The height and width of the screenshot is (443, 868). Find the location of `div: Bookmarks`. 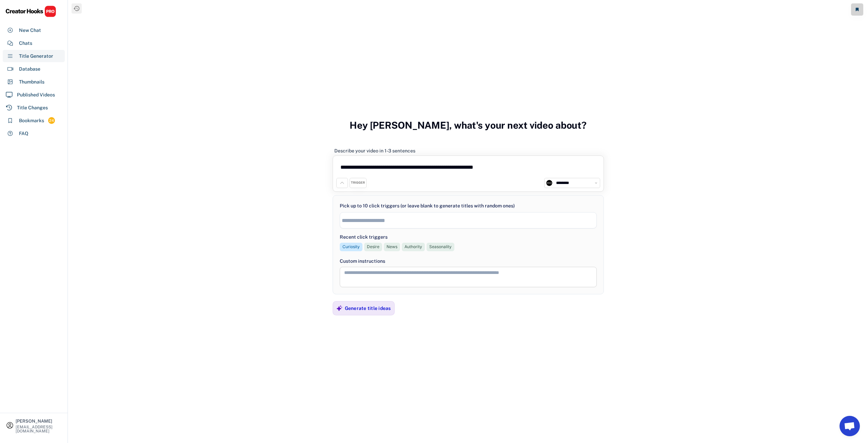

div: Bookmarks is located at coordinates (31, 120).